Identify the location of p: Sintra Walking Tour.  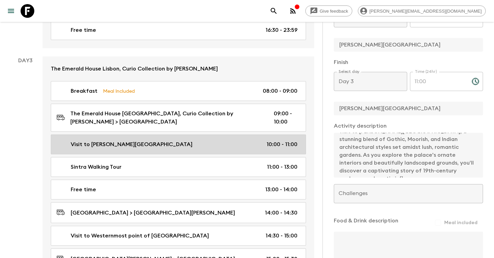
(96, 167).